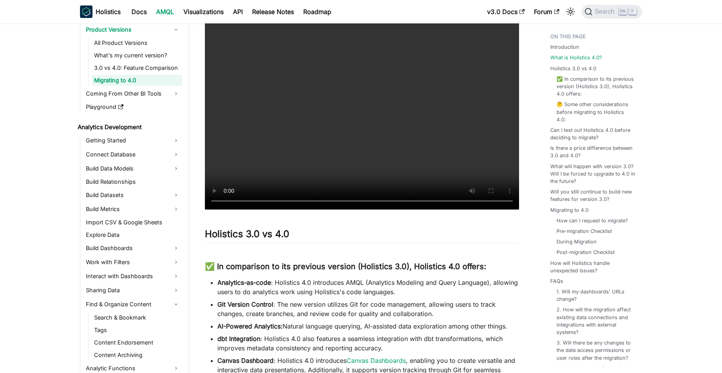 This screenshot has height=373, width=722. I want to click on a: Build Dashboards, so click(133, 248).